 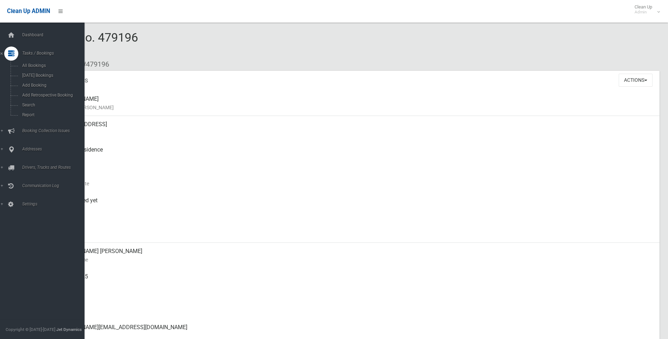 What do you see at coordinates (93, 64) in the screenshot?
I see `li: #479196` at bounding box center [93, 64].